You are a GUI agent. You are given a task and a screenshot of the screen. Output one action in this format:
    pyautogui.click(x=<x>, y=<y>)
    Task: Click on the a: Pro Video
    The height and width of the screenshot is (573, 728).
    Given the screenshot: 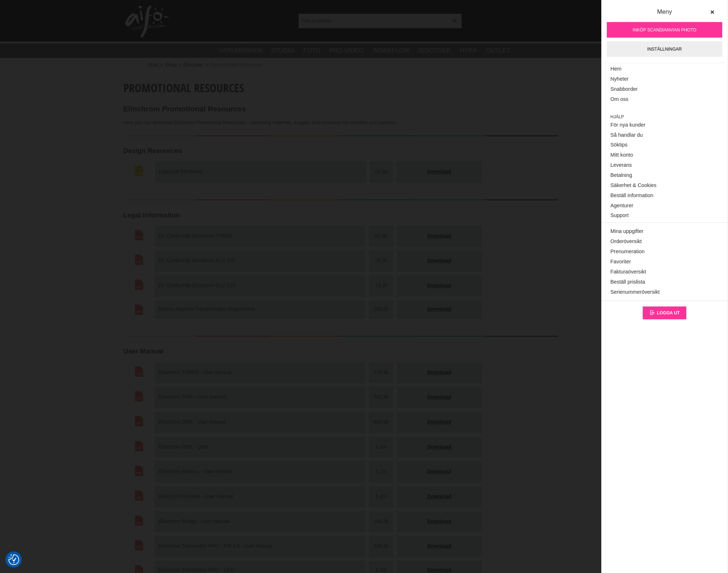 What is the action you would take?
    pyautogui.click(x=347, y=51)
    